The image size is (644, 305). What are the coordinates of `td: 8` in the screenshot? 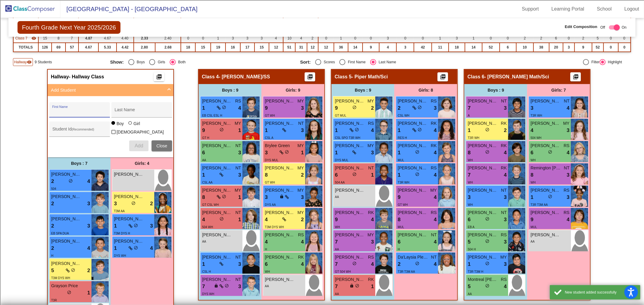 It's located at (59, 39).